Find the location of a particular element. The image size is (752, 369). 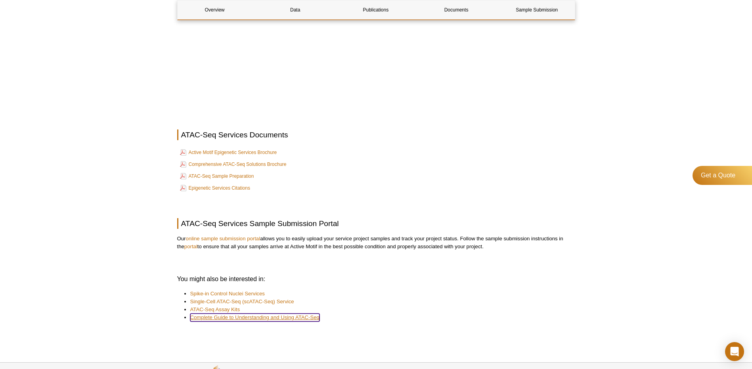

a: Overview is located at coordinates (215, 10).